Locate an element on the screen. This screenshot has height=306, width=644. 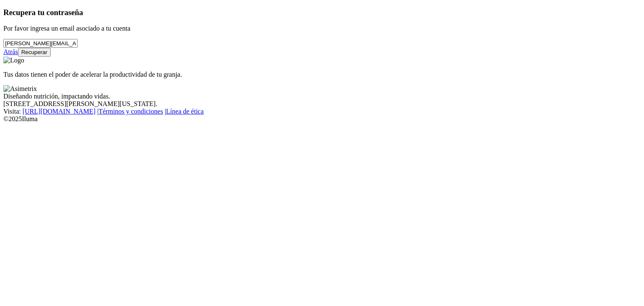
input: Tu correo is located at coordinates (40, 43).